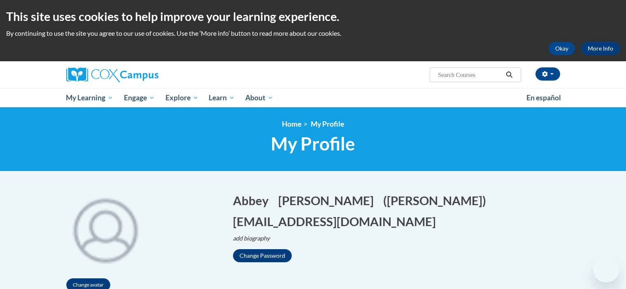 Image resolution: width=626 pixels, height=289 pixels. I want to click on button: Edit screen name, so click(437, 200).